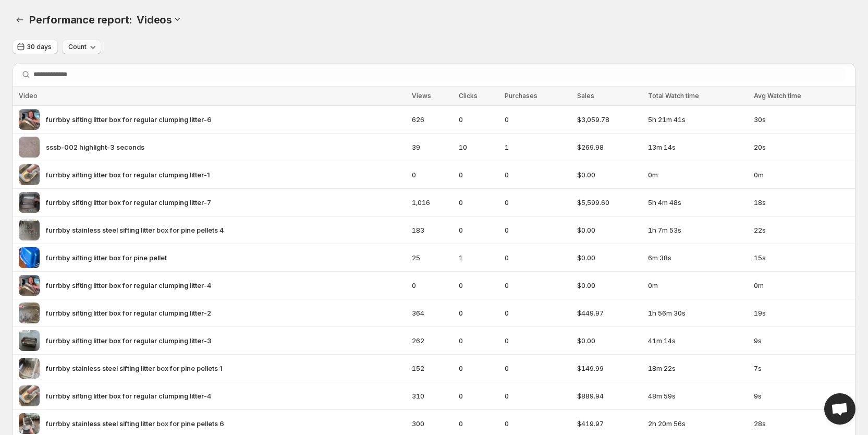  What do you see at coordinates (106, 258) in the screenshot?
I see `span: furrbby sifting litter box for pine pellet` at bounding box center [106, 258].